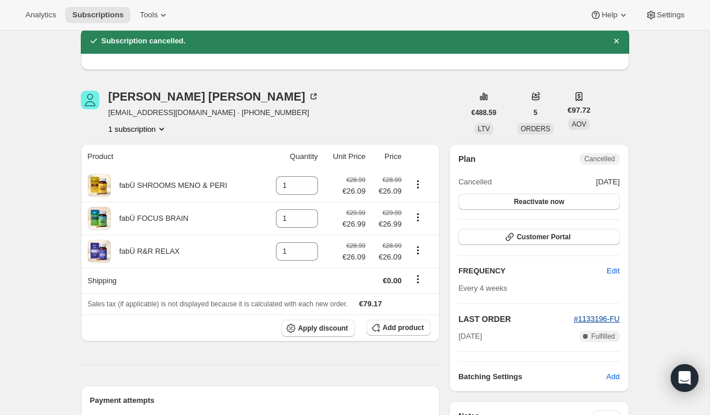 The image size is (710, 415). What do you see at coordinates (171, 156) in the screenshot?
I see `th: Product` at bounding box center [171, 156].